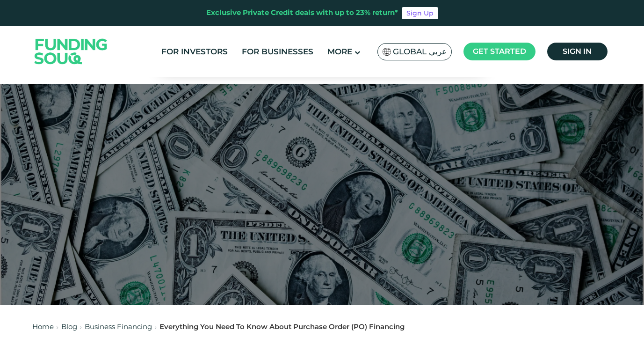 This screenshot has width=644, height=338. I want to click on a: For Investors, so click(195, 51).